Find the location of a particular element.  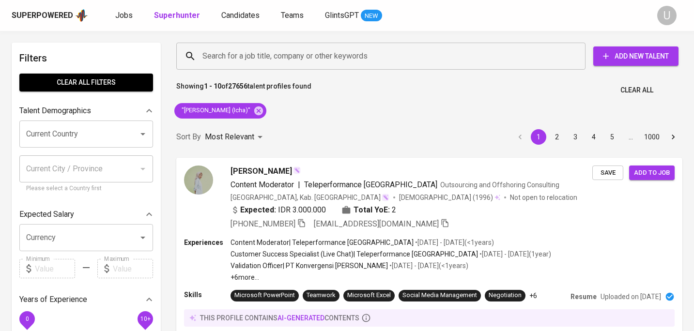

span: GlintsGPT is located at coordinates (342, 15).